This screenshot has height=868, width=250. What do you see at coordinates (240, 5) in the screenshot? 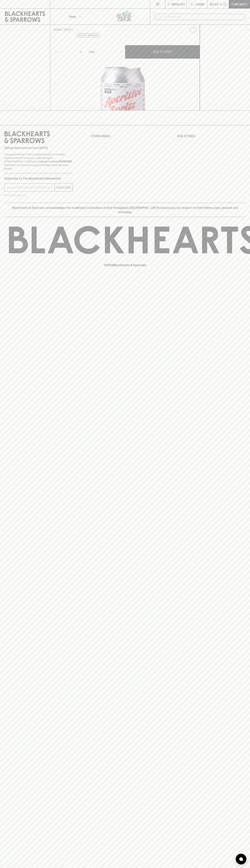
I see `p: Checkout` at bounding box center [240, 5].